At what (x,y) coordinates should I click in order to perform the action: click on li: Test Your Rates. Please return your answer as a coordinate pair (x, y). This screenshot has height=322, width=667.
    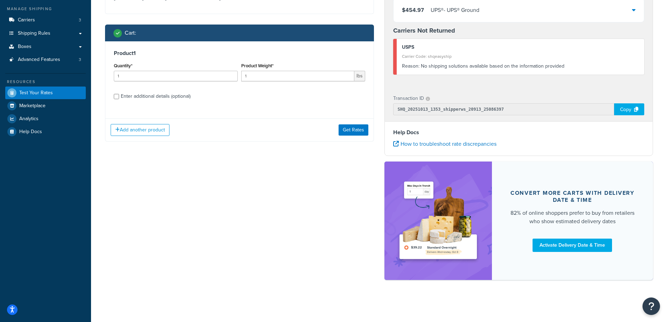
    Looking at the image, I should click on (46, 93).